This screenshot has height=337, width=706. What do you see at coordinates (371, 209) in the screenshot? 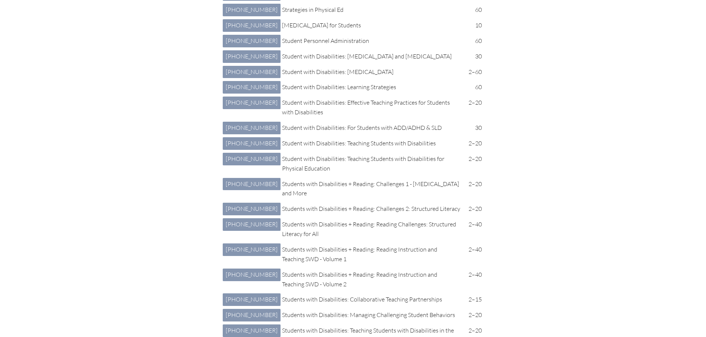
I see `p: Students with Disabilities + Reading: Challenges 2: Structured Literacy` at bounding box center [371, 209].